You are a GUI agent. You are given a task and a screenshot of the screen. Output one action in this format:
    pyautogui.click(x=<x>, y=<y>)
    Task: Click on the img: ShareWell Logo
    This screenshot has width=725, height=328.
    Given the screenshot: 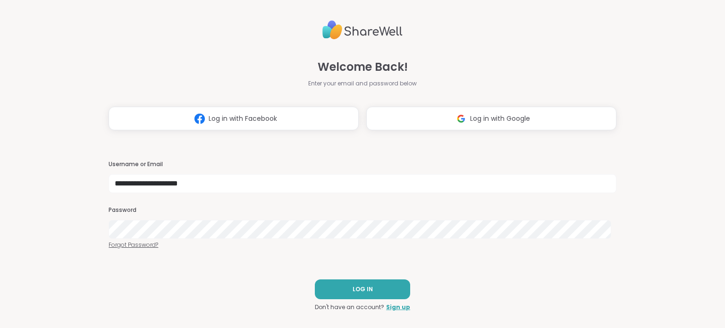 What is the action you would take?
    pyautogui.click(x=362, y=30)
    